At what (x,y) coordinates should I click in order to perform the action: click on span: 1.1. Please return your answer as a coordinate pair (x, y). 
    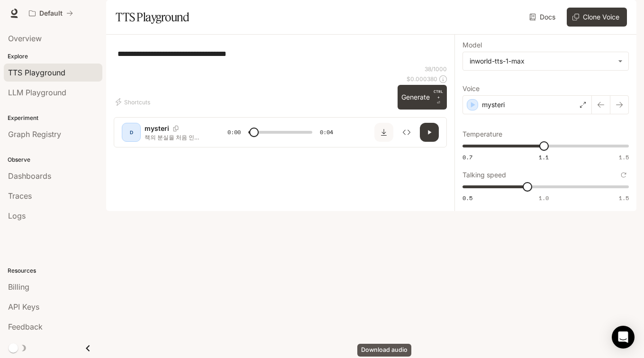
    Looking at the image, I should click on (543, 157).